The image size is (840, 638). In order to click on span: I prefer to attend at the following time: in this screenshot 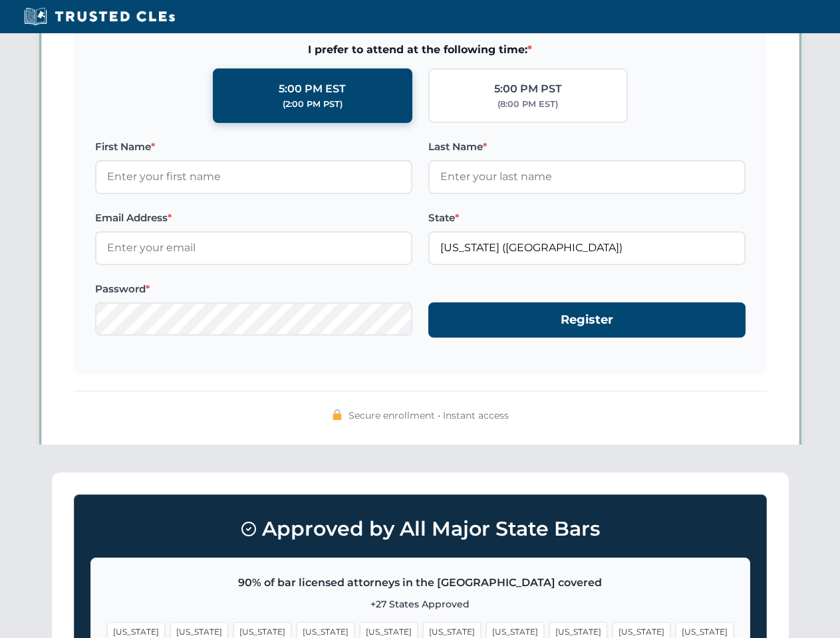, I will do `click(420, 50)`.